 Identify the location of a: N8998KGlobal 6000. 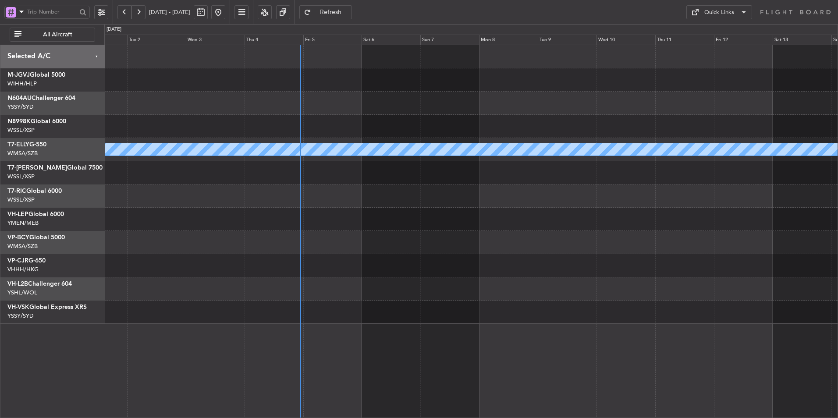
(37, 121).